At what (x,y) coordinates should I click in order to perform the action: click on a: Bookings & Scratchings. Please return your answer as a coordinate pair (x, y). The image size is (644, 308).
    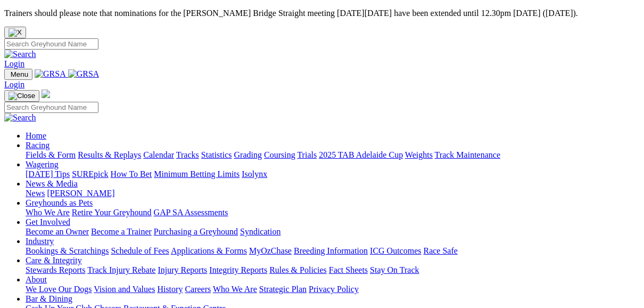
    Looking at the image, I should click on (67, 251).